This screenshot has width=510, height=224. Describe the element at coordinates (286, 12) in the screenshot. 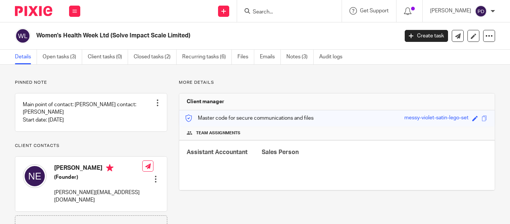

I see `input: Search` at that location.